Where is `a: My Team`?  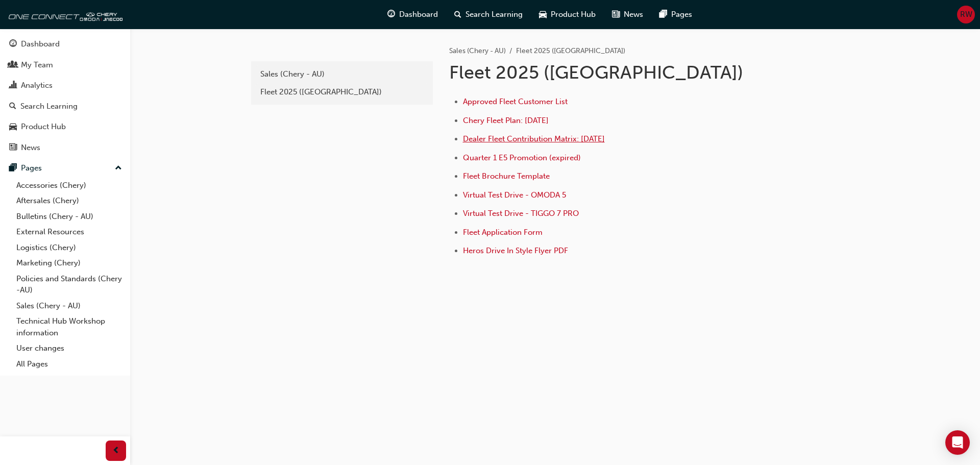 a: My Team is located at coordinates (65, 65).